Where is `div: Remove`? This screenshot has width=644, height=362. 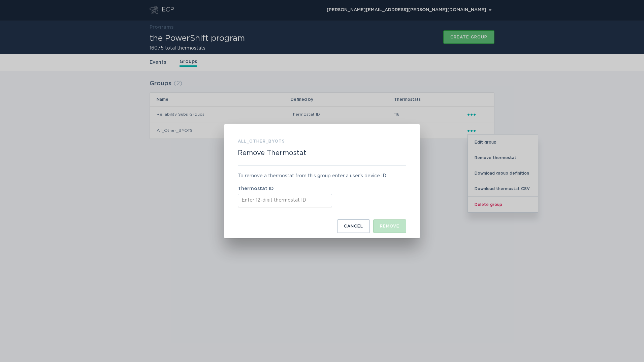
div: Remove is located at coordinates (390, 226).